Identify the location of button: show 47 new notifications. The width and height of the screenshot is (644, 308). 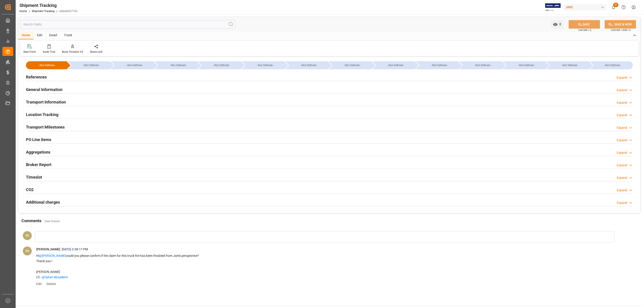
(613, 7).